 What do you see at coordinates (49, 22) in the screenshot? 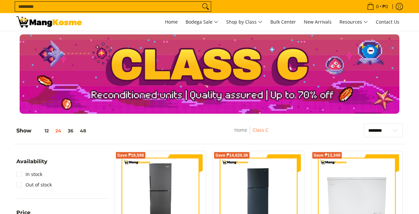
I see `img: Class C Home &amp; Business Appliances: Up to 70% Off l Mang Kosme` at bounding box center [49, 22].